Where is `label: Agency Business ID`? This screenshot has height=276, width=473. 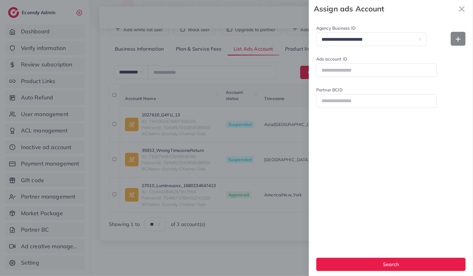 label: Agency Business ID is located at coordinates (371, 28).